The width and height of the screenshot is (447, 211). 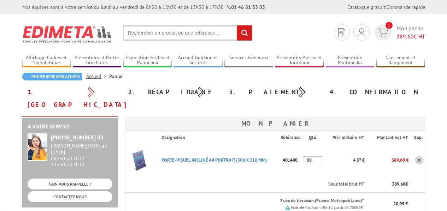 I want to click on p: Référence, so click(x=292, y=138).